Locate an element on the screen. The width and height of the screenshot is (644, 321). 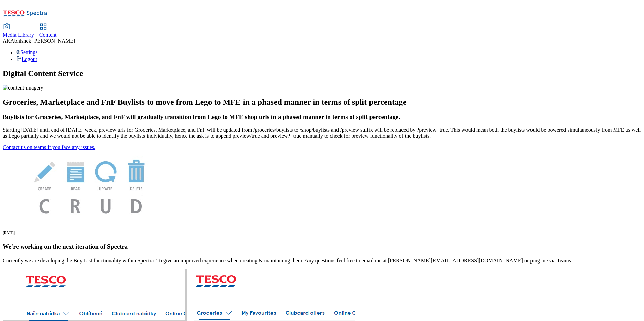
a: Logout is located at coordinates (27, 59).